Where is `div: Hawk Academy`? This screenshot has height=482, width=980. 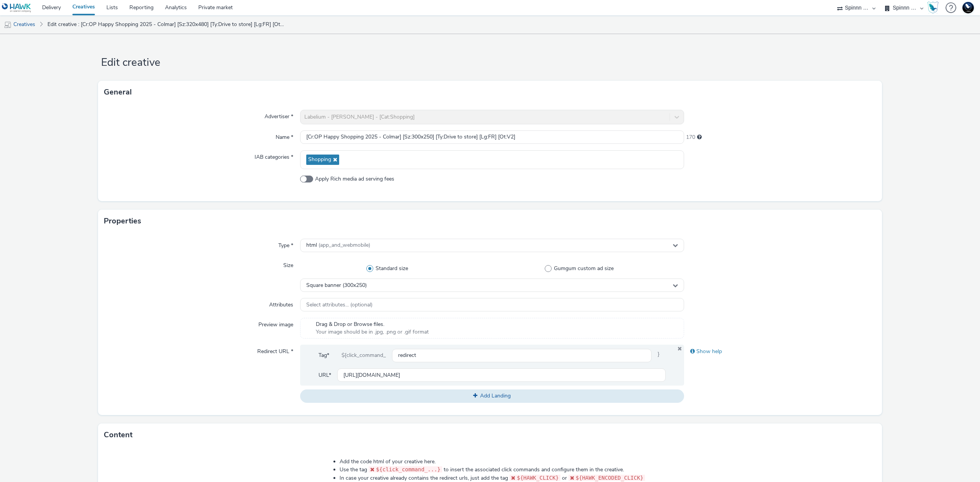
div: Hawk Academy is located at coordinates (932, 8).